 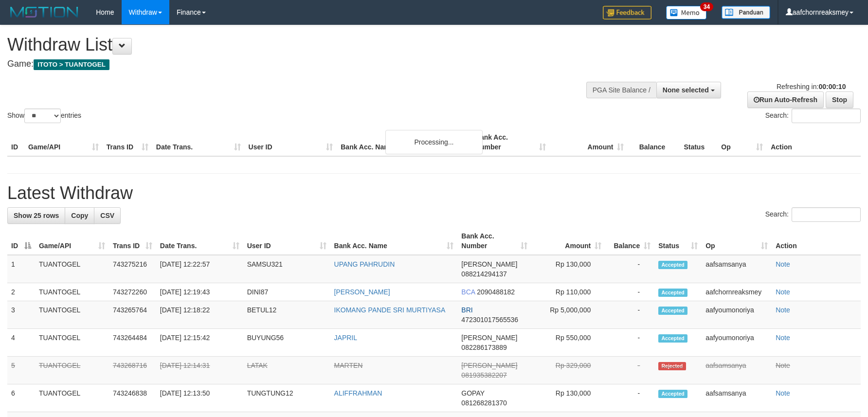 What do you see at coordinates (21, 315) in the screenshot?
I see `td: 3` at bounding box center [21, 315].